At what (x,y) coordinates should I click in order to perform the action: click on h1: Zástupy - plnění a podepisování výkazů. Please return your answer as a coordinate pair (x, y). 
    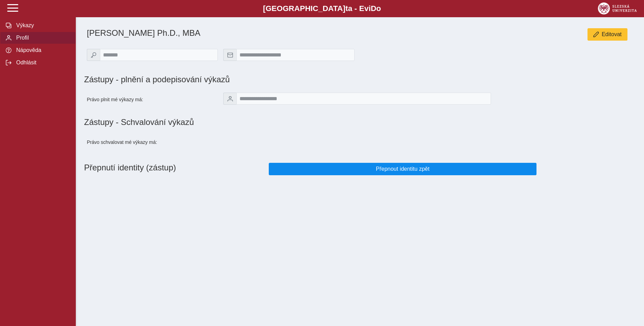
    Looking at the image, I should click on (265, 80).